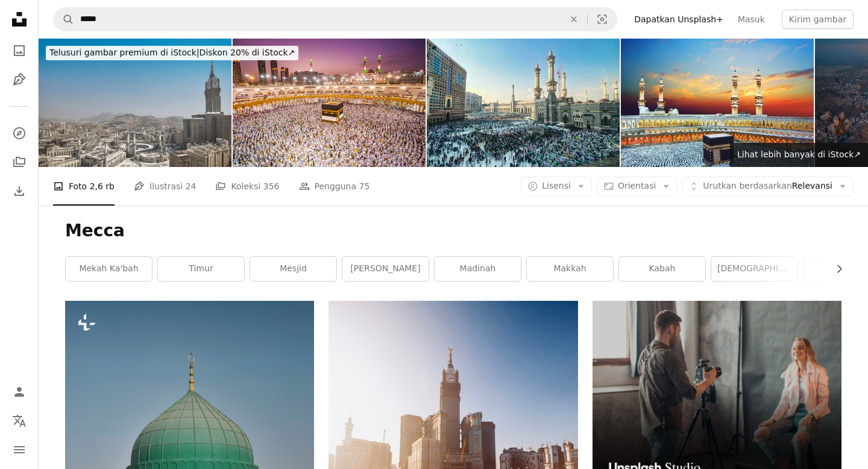 This screenshot has height=469, width=868. I want to click on button: Menu, so click(20, 449).